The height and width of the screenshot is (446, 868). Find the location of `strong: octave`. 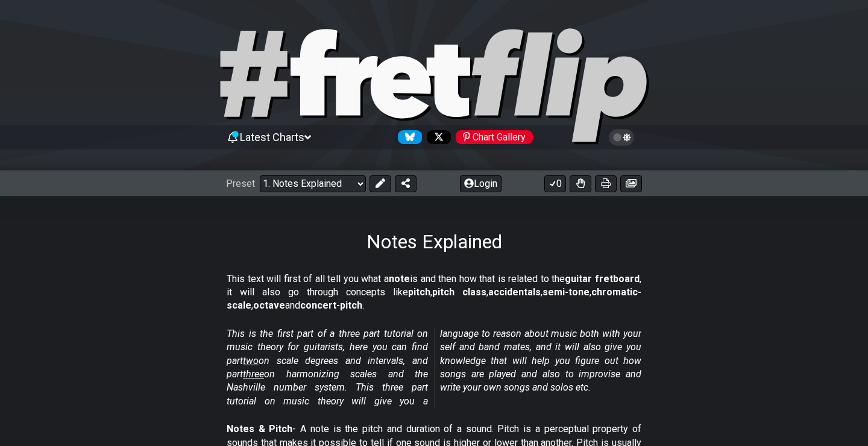

strong: octave is located at coordinates (269, 305).